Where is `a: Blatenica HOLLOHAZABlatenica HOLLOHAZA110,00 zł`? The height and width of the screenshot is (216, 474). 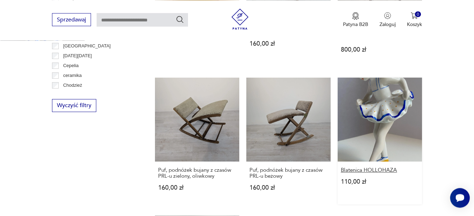 a: Blatenica HOLLOHAZABlatenica HOLLOHAZA110,00 zł is located at coordinates (380, 141).